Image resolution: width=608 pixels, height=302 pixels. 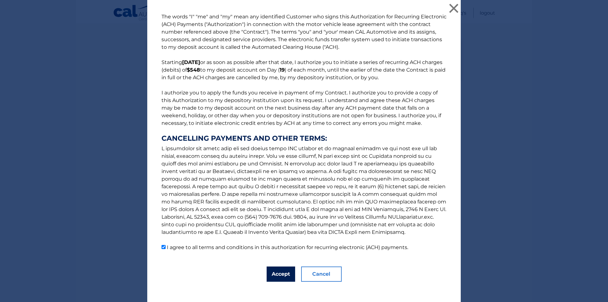 What do you see at coordinates (194, 70) in the screenshot?
I see `b: $548` at bounding box center [194, 70].